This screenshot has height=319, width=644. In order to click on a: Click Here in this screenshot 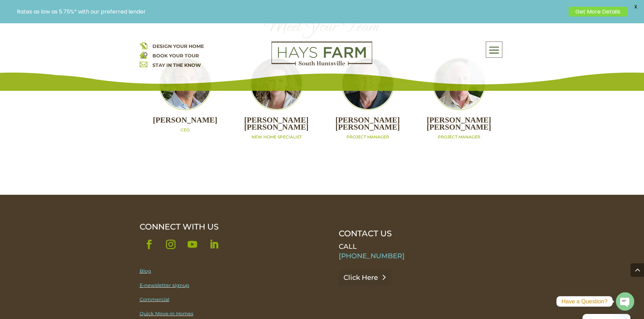, I will do `click(365, 278)`.